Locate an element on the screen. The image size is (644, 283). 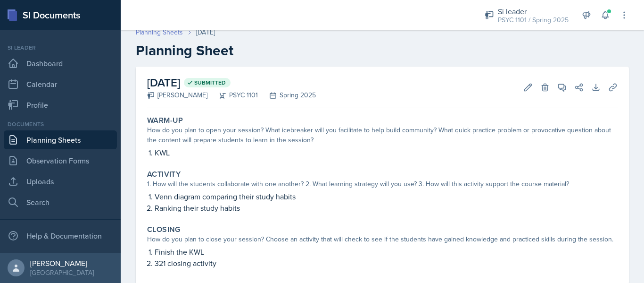
p: Venn diagram comparing their study habits is located at coordinates (386, 196).